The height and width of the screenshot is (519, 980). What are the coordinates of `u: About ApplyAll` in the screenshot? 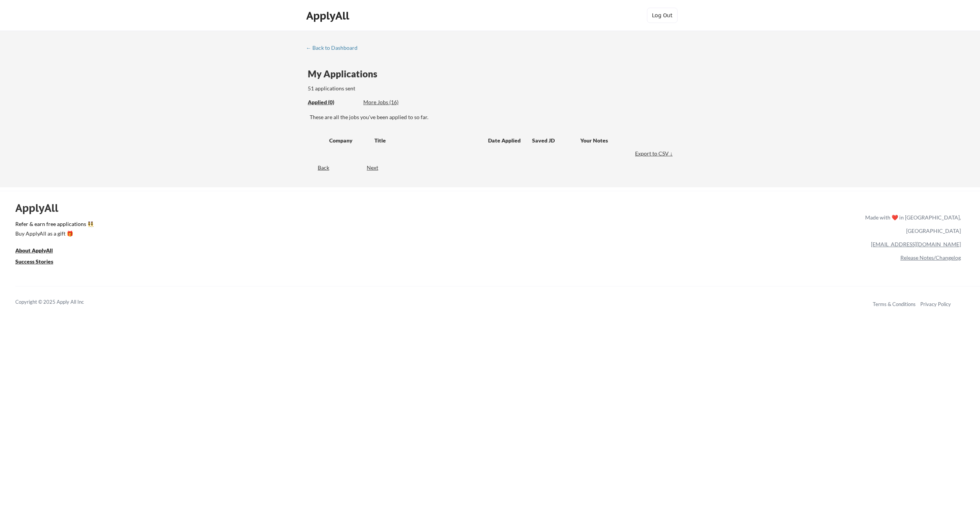 It's located at (34, 250).